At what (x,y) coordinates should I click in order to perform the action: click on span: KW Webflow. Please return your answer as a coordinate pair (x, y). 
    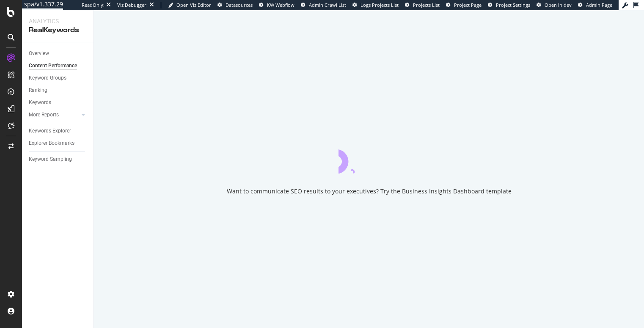
    Looking at the image, I should click on (281, 4).